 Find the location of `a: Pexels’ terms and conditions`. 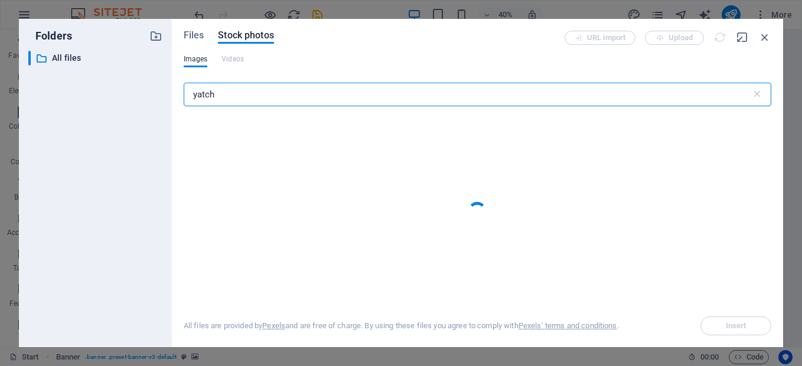

a: Pexels’ terms and conditions is located at coordinates (567, 325).